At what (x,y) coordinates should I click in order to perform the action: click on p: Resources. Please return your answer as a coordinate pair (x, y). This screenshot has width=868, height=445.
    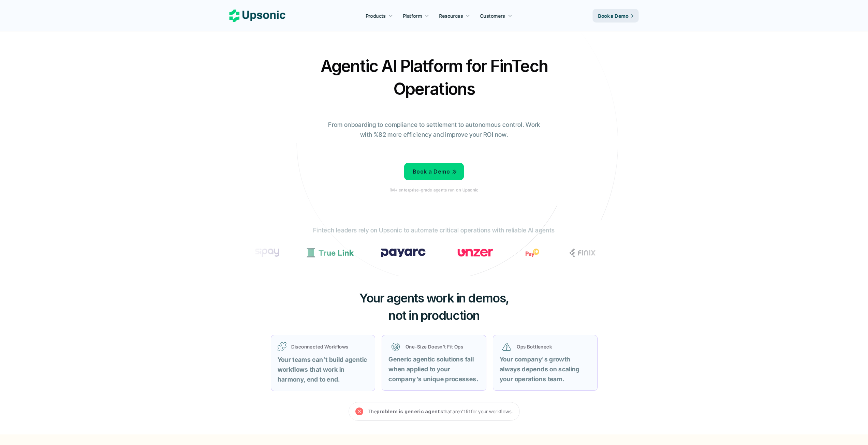
    Looking at the image, I should click on (451, 16).